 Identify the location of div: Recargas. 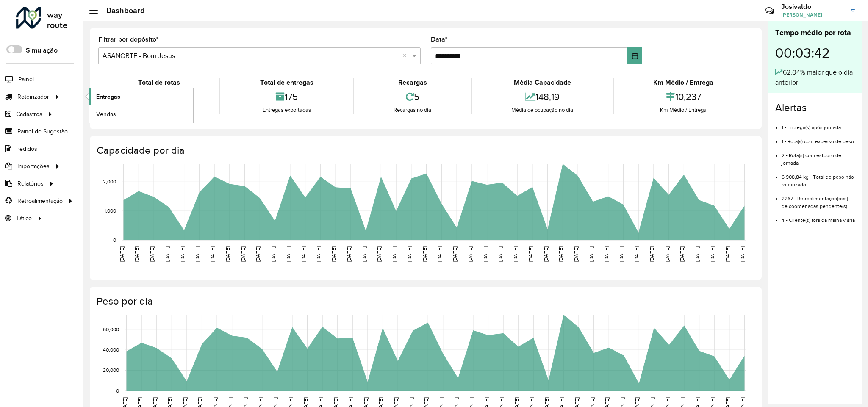
(412, 83).